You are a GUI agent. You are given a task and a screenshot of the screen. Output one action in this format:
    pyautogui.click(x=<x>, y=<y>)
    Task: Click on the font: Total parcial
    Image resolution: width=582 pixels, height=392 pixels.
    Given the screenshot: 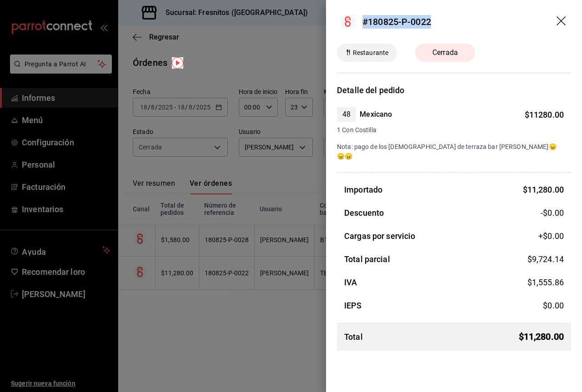 What is the action you would take?
    pyautogui.click(x=367, y=259)
    